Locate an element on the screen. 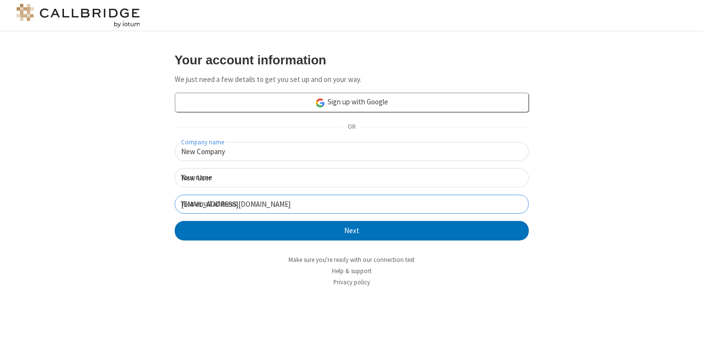 This screenshot has width=703, height=359. a: Help & support is located at coordinates (351, 271).